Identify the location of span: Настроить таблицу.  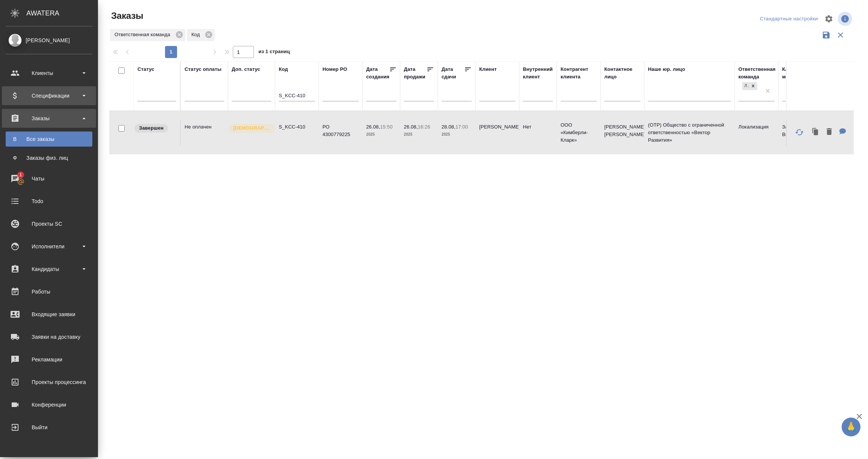
(829, 19).